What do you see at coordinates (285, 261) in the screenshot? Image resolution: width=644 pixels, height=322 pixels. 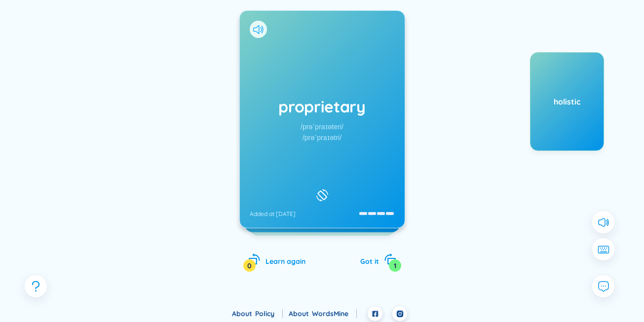 I see `span: Learn again` at bounding box center [285, 261].